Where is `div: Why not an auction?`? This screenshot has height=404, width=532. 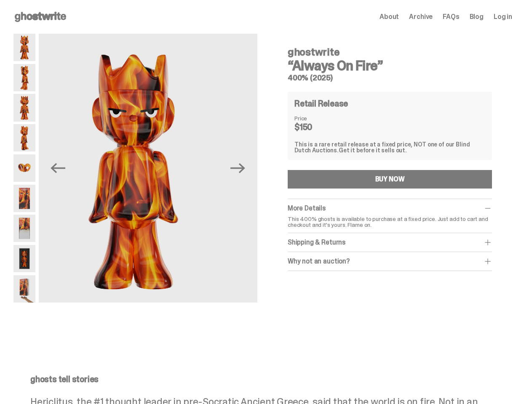 div: Why not an auction? is located at coordinates (390, 262).